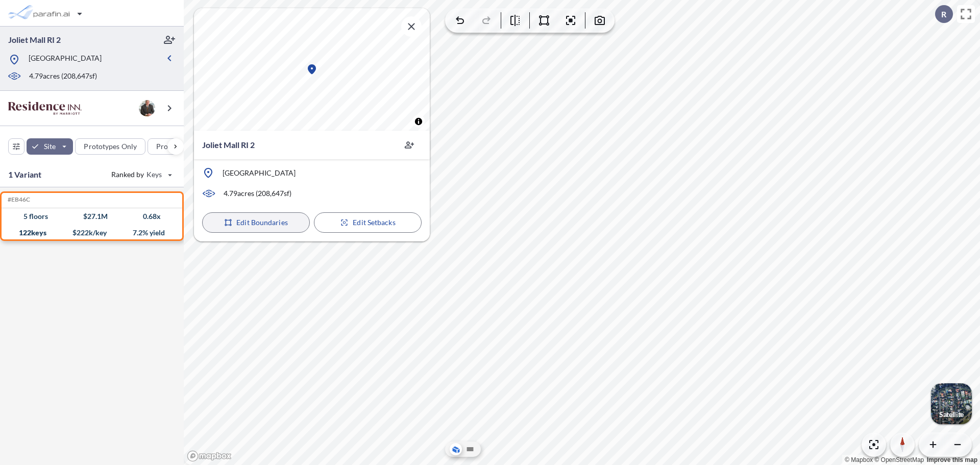  I want to click on p: Edit Boundaries, so click(262, 223).